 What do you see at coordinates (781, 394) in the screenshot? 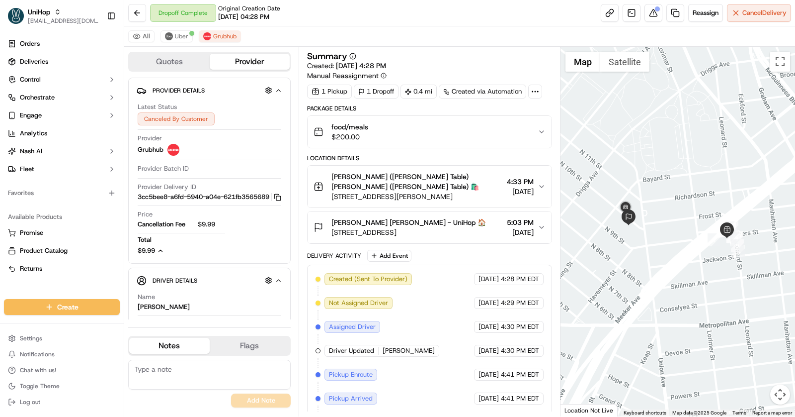
I see `button: Map camera controls` at bounding box center [781, 394].